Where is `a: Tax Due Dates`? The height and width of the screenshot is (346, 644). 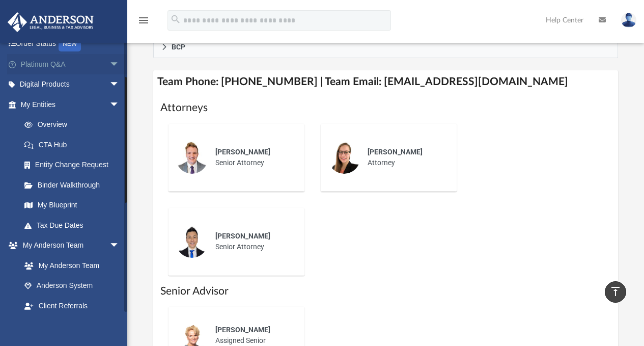 a: Tax Due Dates is located at coordinates (74, 225).